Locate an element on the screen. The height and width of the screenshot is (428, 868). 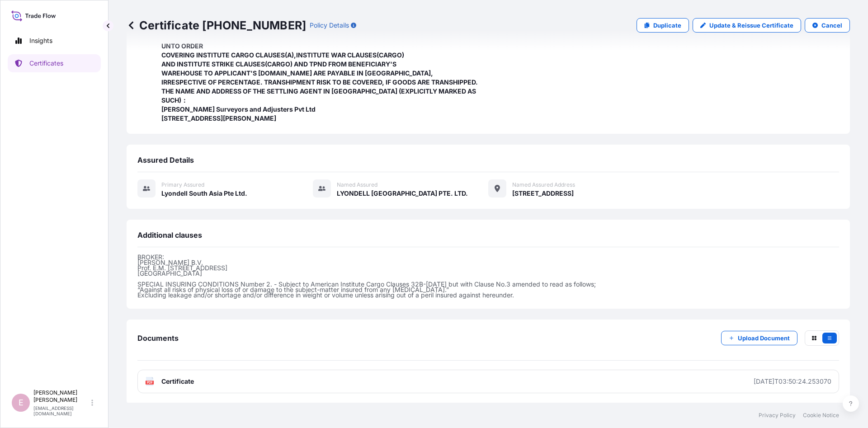
p: Privacy Policy is located at coordinates (777, 415).